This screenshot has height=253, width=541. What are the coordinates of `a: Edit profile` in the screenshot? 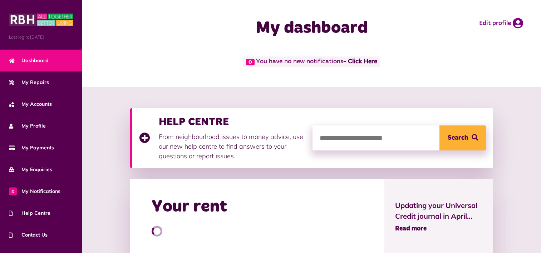 It's located at (501, 23).